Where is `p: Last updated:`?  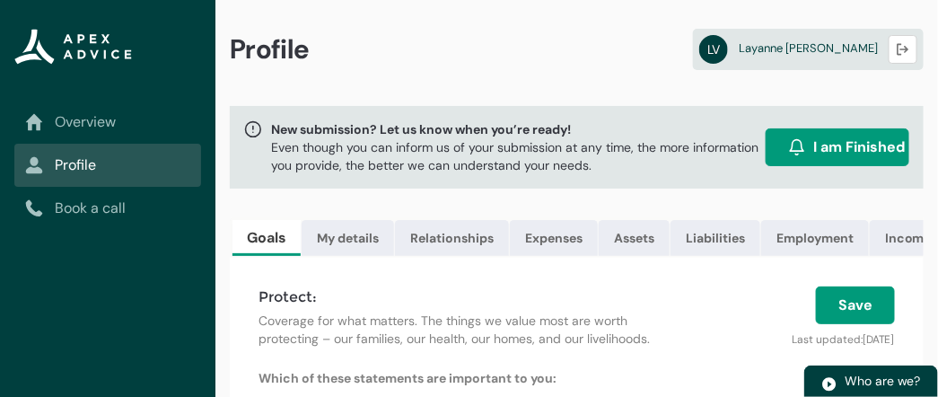
p: Last updated: is located at coordinates (796, 336).